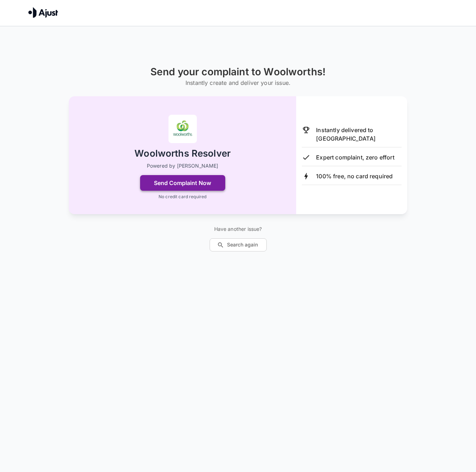 Image resolution: width=476 pixels, height=472 pixels. Describe the element at coordinates (238, 83) in the screenshot. I see `h6: Instantly create and deliver your issue.` at that location.